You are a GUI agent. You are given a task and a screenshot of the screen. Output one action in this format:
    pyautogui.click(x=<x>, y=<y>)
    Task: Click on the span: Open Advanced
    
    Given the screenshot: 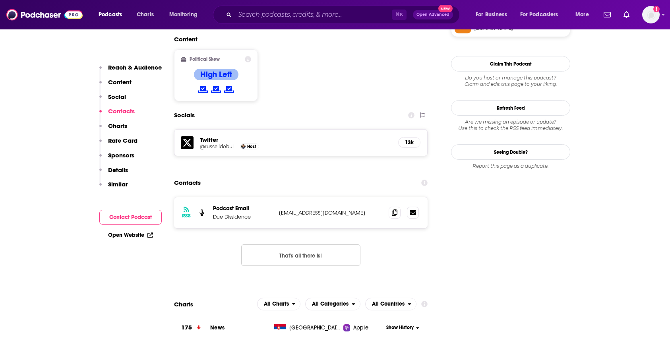 What is the action you would take?
    pyautogui.click(x=433, y=15)
    